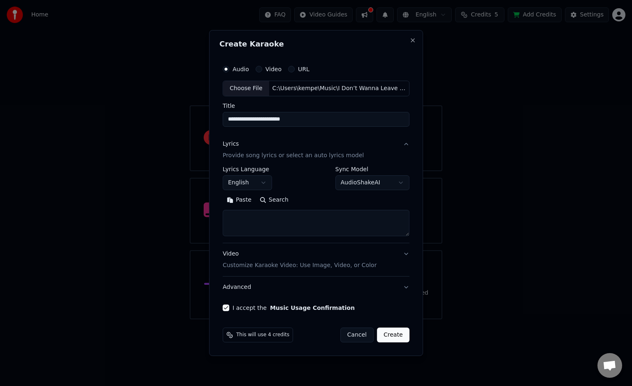 This screenshot has width=632, height=386. What do you see at coordinates (273, 69) in the screenshot?
I see `label: Video` at bounding box center [273, 69].